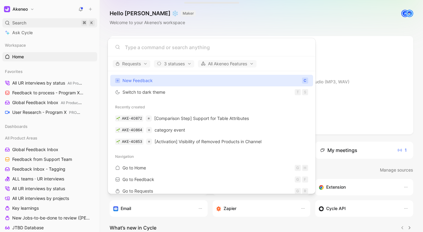  Describe the element at coordinates (305, 81) in the screenshot. I see `div: C` at that location.